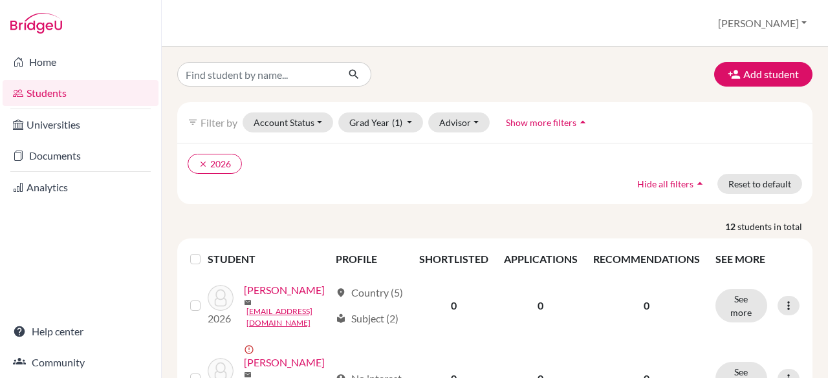 This screenshot has height=378, width=828. Describe the element at coordinates (36, 23) in the screenshot. I see `img: Bridge-U` at that location.